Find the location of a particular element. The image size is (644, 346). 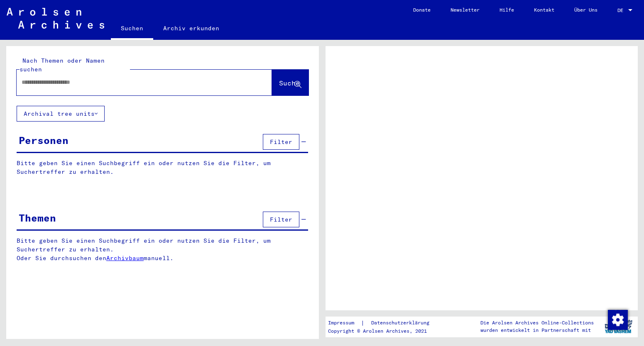

div: Themen is located at coordinates (37, 218).